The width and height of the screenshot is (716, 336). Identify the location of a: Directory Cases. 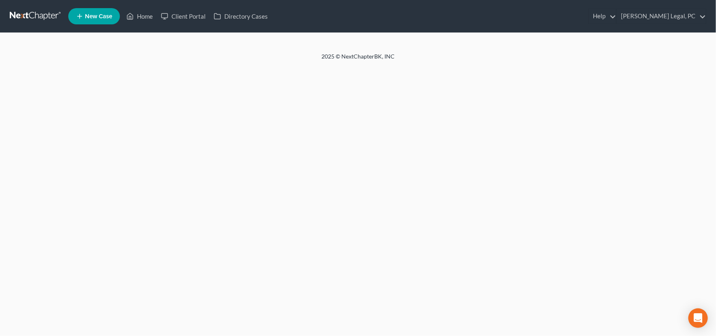
(241, 16).